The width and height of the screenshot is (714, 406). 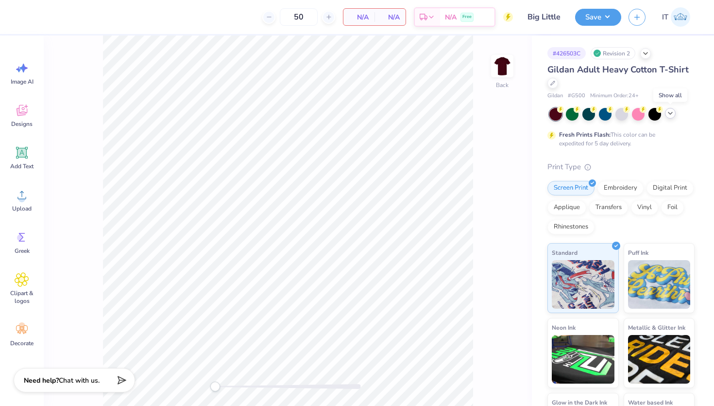 What do you see at coordinates (503, 66) in the screenshot?
I see `img: Back` at bounding box center [503, 66].